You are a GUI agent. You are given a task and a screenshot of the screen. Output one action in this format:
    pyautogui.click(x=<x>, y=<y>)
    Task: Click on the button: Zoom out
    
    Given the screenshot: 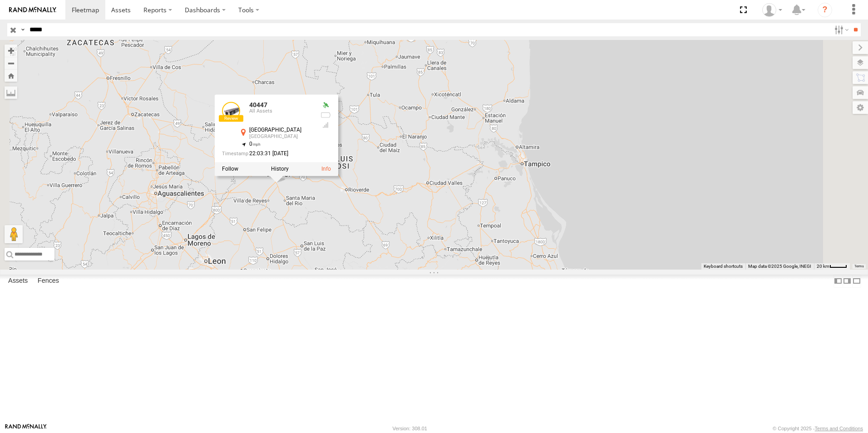 What is the action you would take?
    pyautogui.click(x=11, y=63)
    